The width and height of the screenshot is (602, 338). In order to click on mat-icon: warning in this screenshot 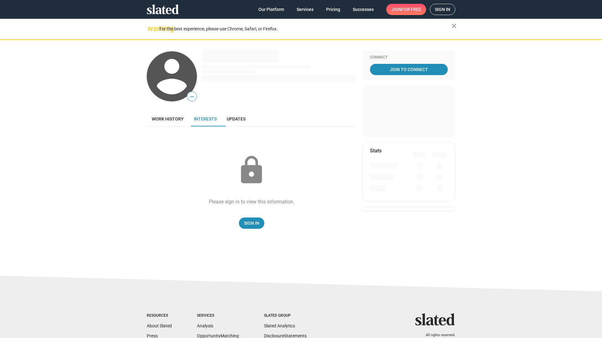, I will do `click(151, 29)`.